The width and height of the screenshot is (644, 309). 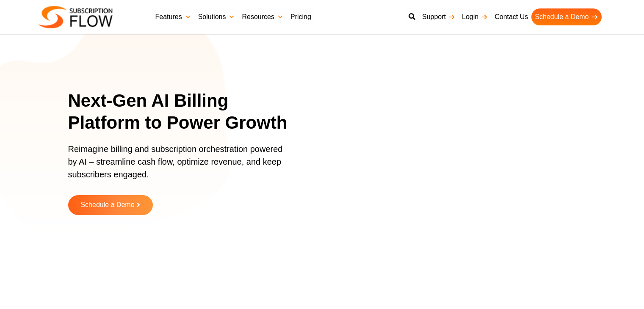 I want to click on h1: Next-Gen AI Billing Platform to Power Growth, so click(x=183, y=112).